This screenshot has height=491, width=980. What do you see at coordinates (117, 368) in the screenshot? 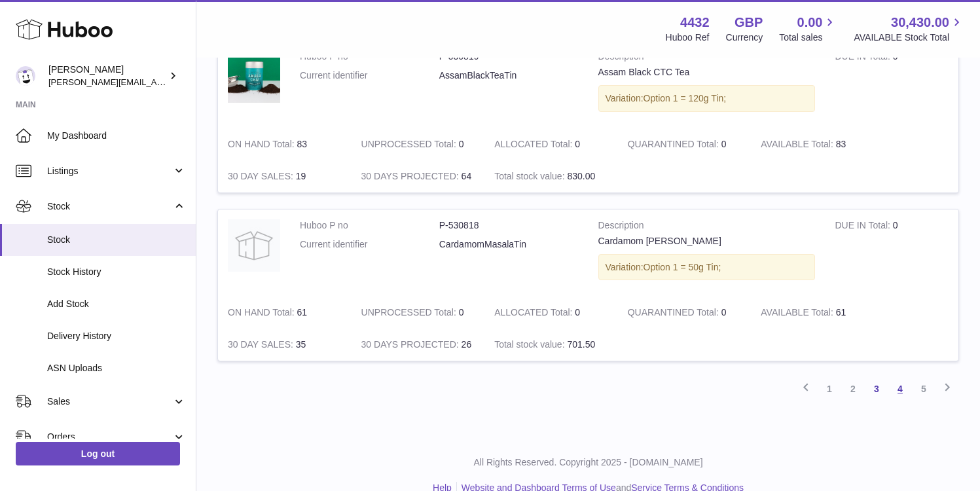
I see `span: ASN Uploads` at bounding box center [117, 368].